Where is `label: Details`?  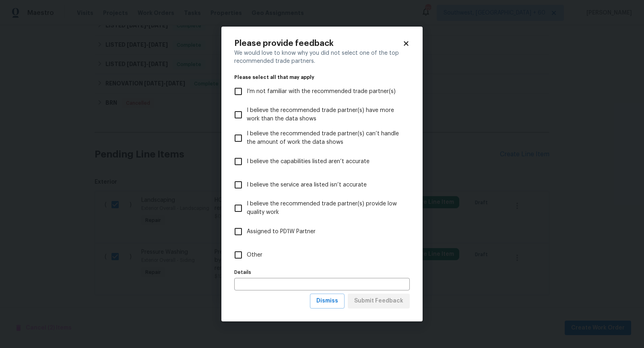
label: Details is located at coordinates (322, 272).